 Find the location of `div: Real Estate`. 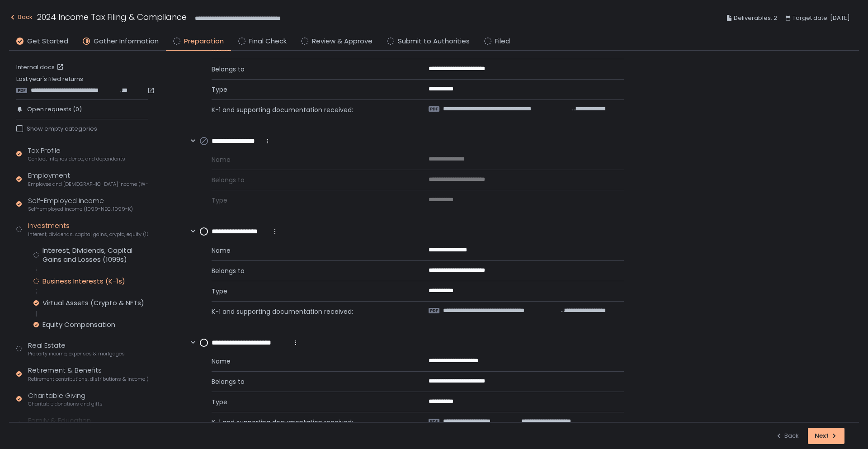

div: Real Estate is located at coordinates (77, 349).